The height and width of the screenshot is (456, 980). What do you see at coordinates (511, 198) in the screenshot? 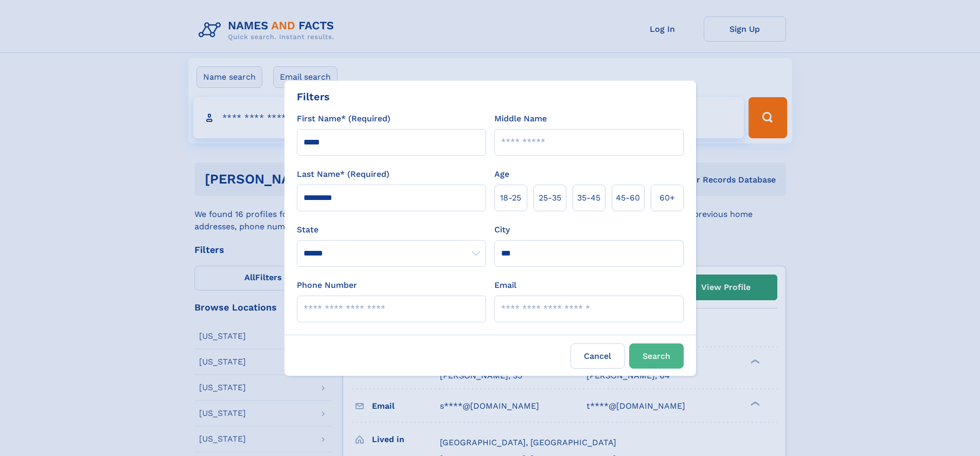
I see `span: 18‑25` at bounding box center [511, 198].